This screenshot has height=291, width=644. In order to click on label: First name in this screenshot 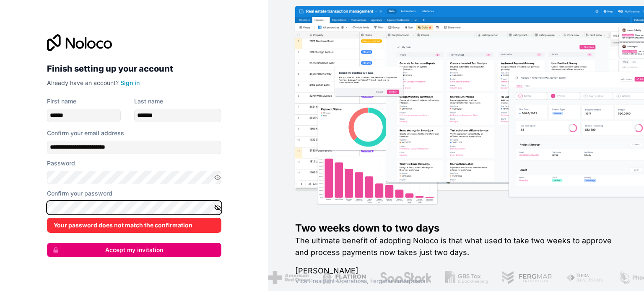, I will do `click(61, 101)`.